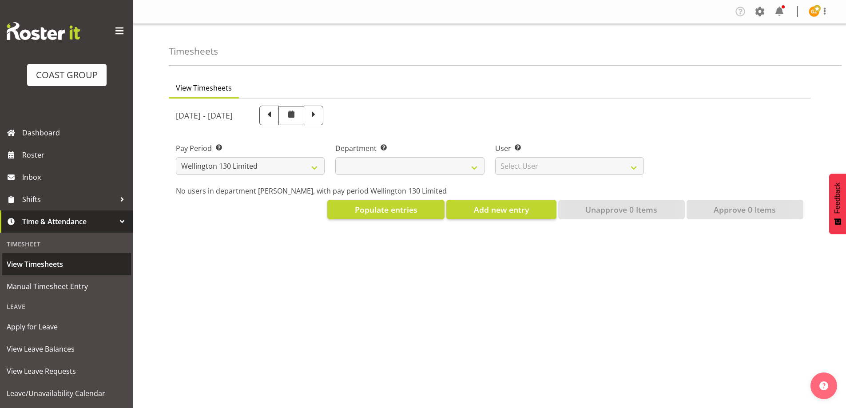  What do you see at coordinates (69, 199) in the screenshot?
I see `span: Shifts` at bounding box center [69, 199].